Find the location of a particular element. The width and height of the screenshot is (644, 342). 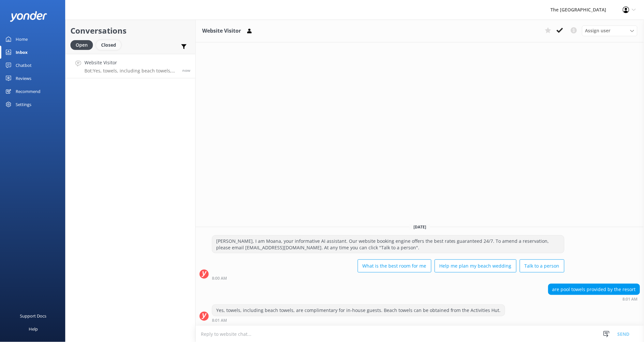

span: Oct 09 2025 10:01am (UTC -10:00) Pacific/Honolulu is located at coordinates (186, 70).